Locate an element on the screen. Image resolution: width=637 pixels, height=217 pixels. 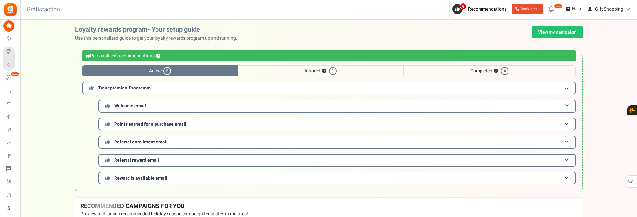
a: 5 Recommendations is located at coordinates (481, 9).